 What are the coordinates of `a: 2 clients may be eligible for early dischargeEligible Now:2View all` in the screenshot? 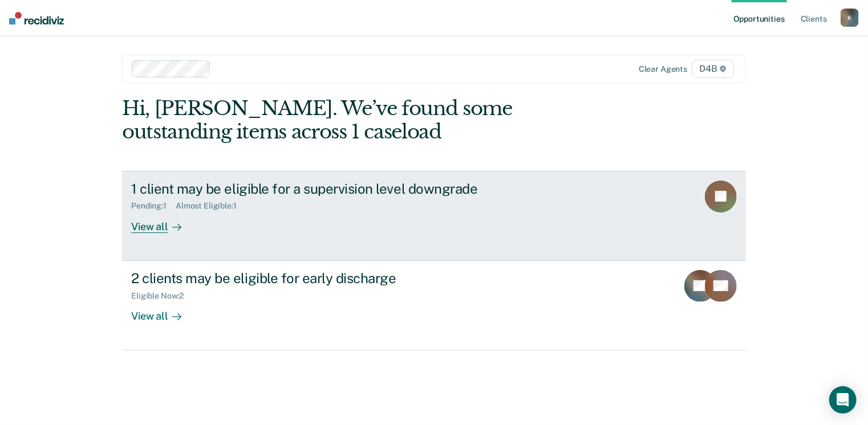 It's located at (434, 305).